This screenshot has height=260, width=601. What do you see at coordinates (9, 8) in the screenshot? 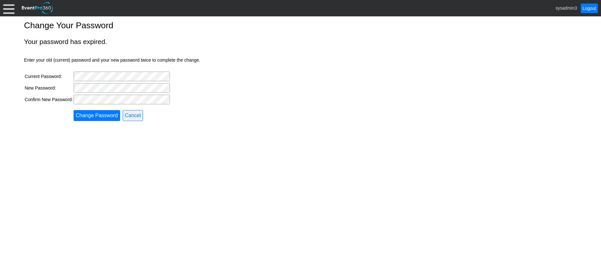
I see `div: Menu: Click or 'Crtl+M' to toggle menu open/close` at bounding box center [9, 8].